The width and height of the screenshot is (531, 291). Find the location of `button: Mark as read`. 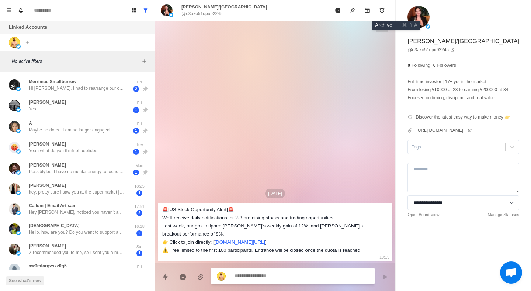

button: Mark as read is located at coordinates (338, 10).